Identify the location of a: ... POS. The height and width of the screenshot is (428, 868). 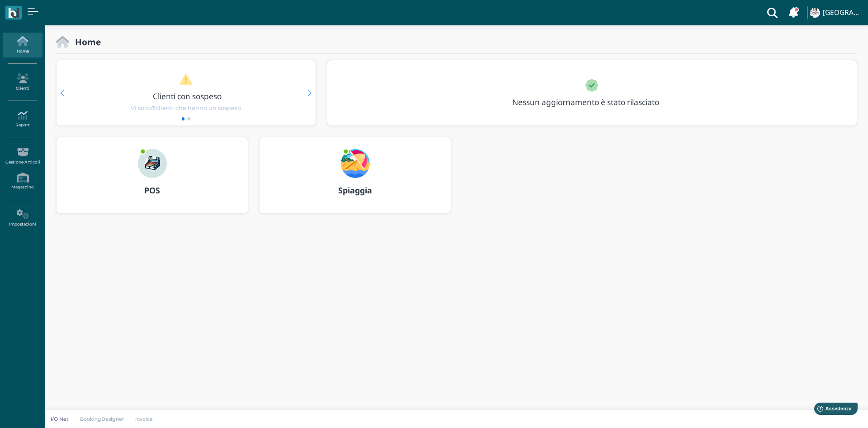
(152, 180).